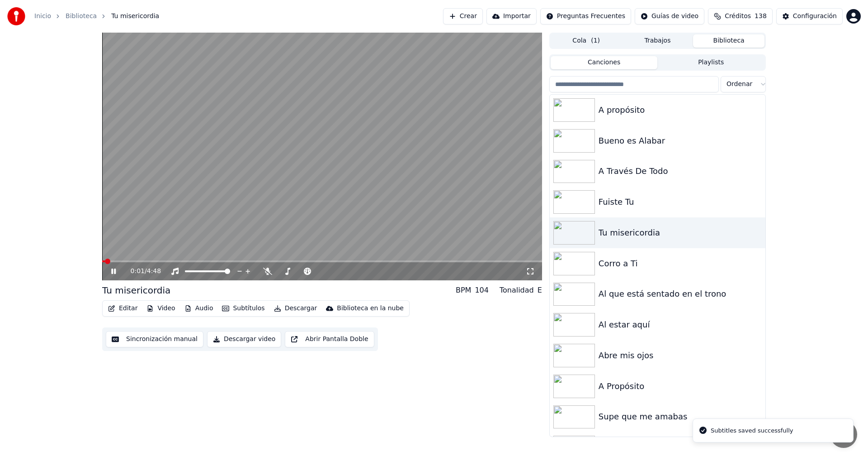 This screenshot has width=868, height=457. What do you see at coordinates (243, 309) in the screenshot?
I see `button: Subtítulos` at bounding box center [243, 309].